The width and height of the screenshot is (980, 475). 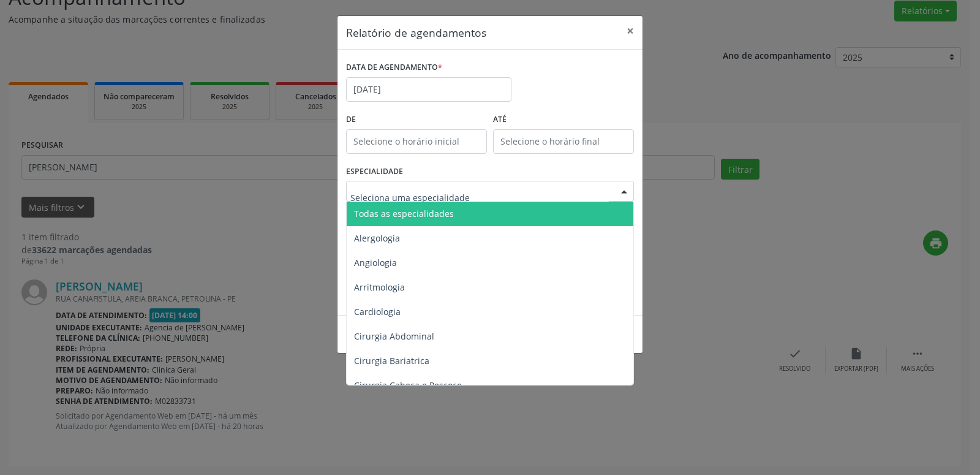 What do you see at coordinates (564, 120) in the screenshot?
I see `label: ATÉ` at bounding box center [564, 120].